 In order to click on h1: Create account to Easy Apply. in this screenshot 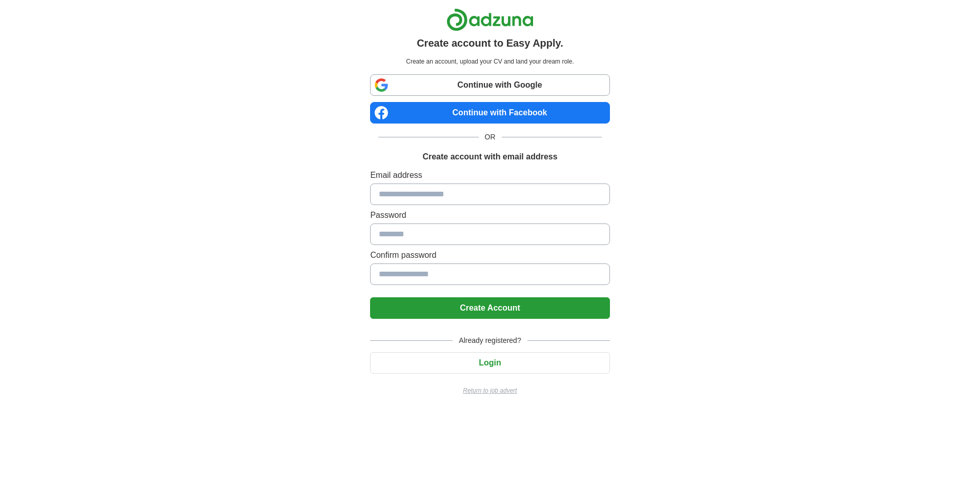, I will do `click(490, 43)`.